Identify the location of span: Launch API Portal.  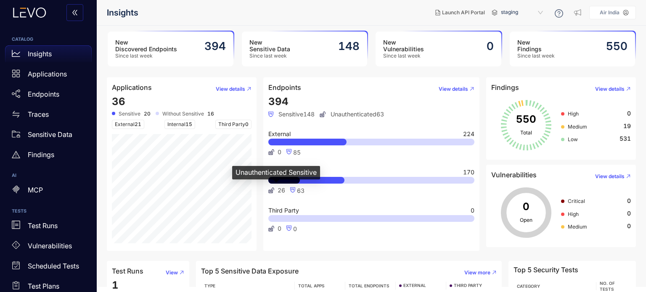
(464, 13).